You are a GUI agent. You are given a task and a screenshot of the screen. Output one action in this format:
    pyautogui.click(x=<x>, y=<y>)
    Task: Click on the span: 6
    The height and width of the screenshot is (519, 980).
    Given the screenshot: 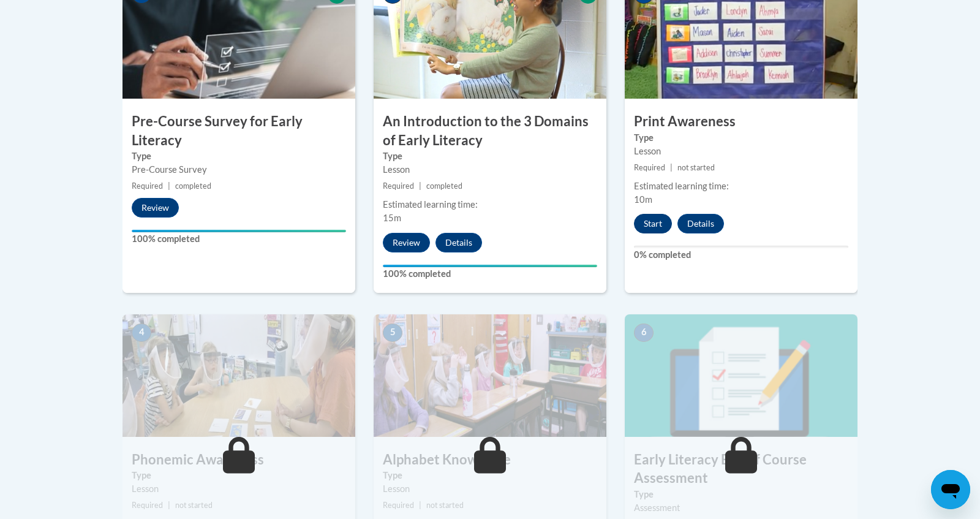 What is the action you would take?
    pyautogui.click(x=644, y=333)
    